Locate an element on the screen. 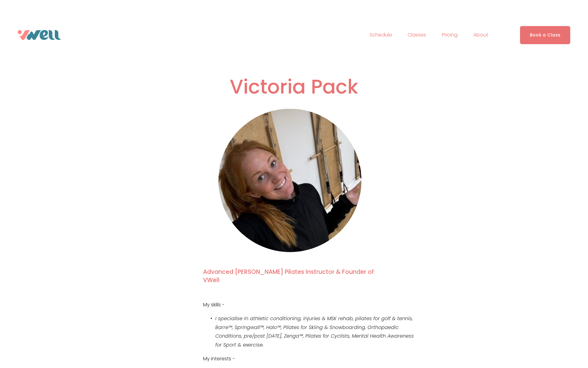 The width and height of the screenshot is (588, 368). span: Classes is located at coordinates (417, 35).